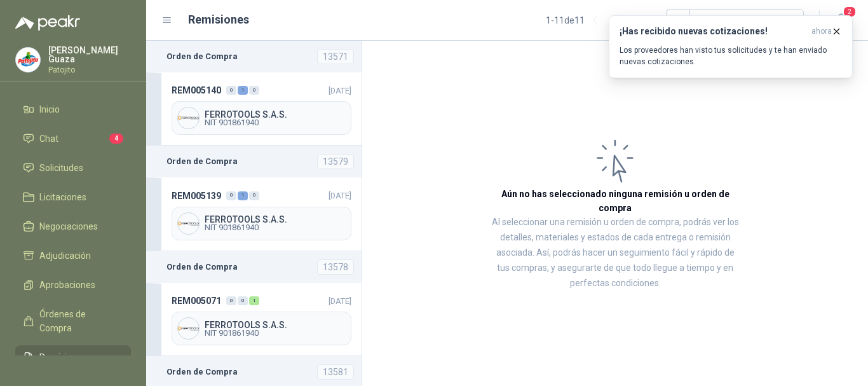  Describe the element at coordinates (218, 20) in the screenshot. I see `h1: Remisiones` at that location.